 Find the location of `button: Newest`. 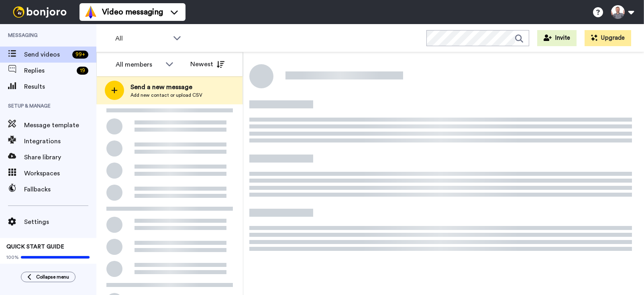

button: Newest is located at coordinates (207, 64).